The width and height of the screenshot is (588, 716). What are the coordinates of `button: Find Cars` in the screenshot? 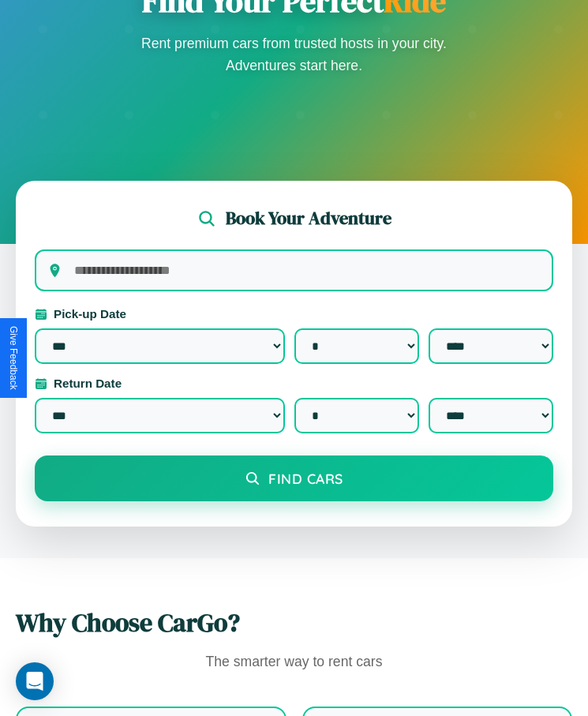 It's located at (293, 478).